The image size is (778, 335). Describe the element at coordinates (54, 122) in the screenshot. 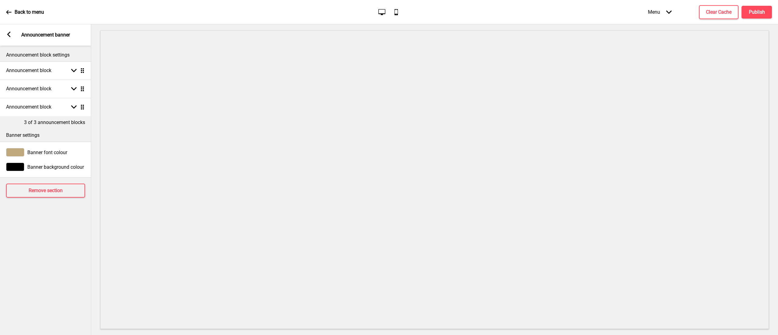

I see `p: 3 of 3 announcement blocks` at that location.